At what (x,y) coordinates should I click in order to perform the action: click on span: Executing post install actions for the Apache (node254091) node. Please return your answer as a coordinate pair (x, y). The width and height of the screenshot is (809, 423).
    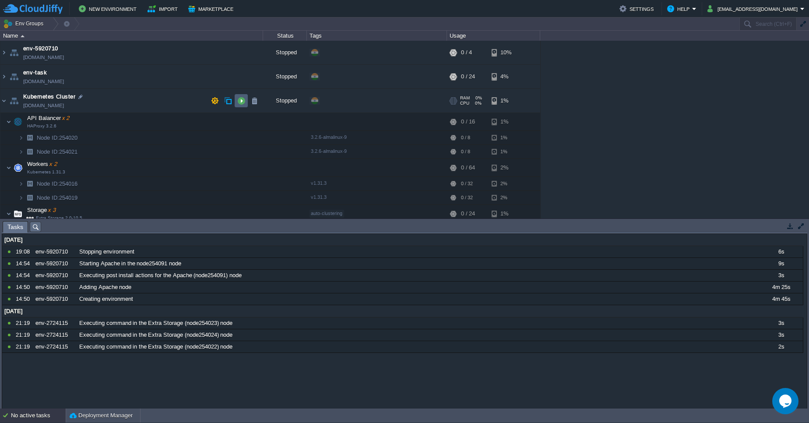
    Looking at the image, I should click on (160, 275).